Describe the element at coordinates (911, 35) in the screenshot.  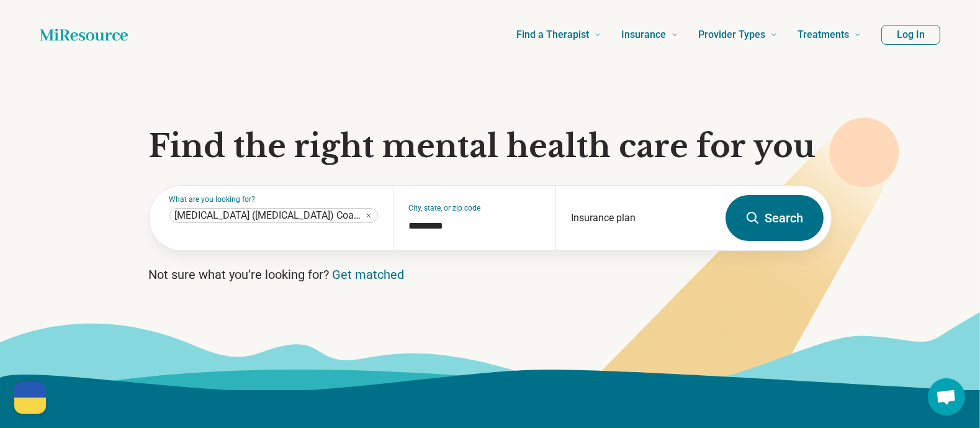
I see `button: Log In` at that location.